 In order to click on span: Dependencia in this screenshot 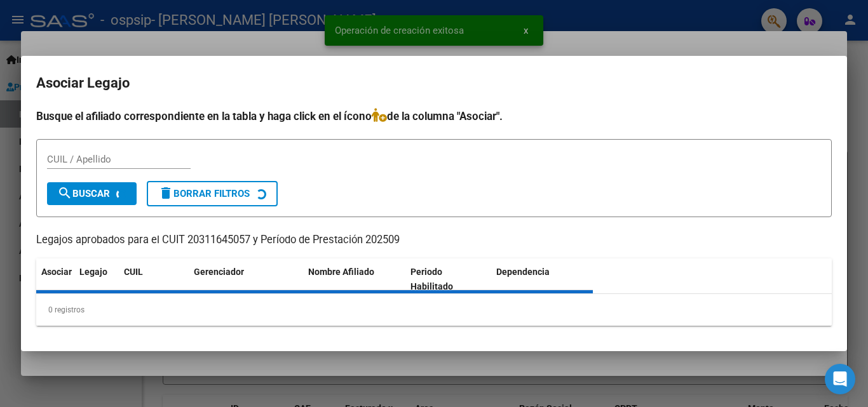, I will do `click(523, 272)`.